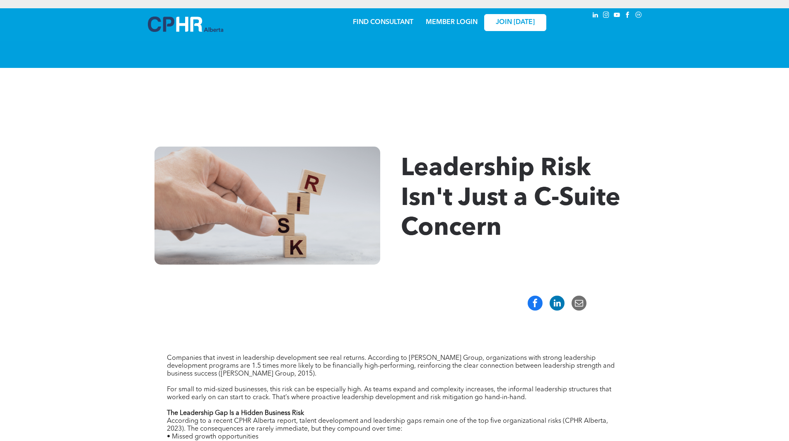  What do you see at coordinates (511, 199) in the screenshot?
I see `span: Leadership Risk Isn't Just a C-Suite Concern` at bounding box center [511, 199].